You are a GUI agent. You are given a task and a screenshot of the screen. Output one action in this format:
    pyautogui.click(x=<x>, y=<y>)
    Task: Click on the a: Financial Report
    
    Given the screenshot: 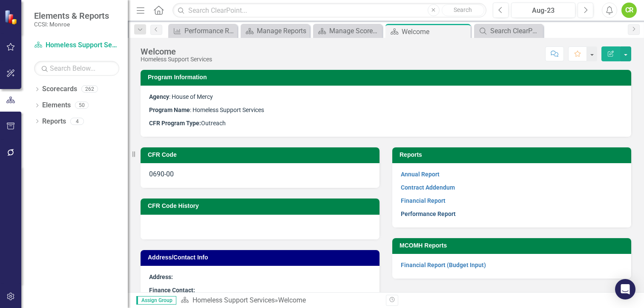 What is the action you would take?
    pyautogui.click(x=423, y=201)
    